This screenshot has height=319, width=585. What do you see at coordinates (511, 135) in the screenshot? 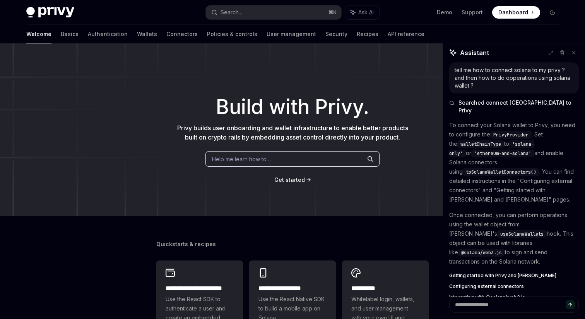
I see `span: PrivyProvider` at bounding box center [511, 135].